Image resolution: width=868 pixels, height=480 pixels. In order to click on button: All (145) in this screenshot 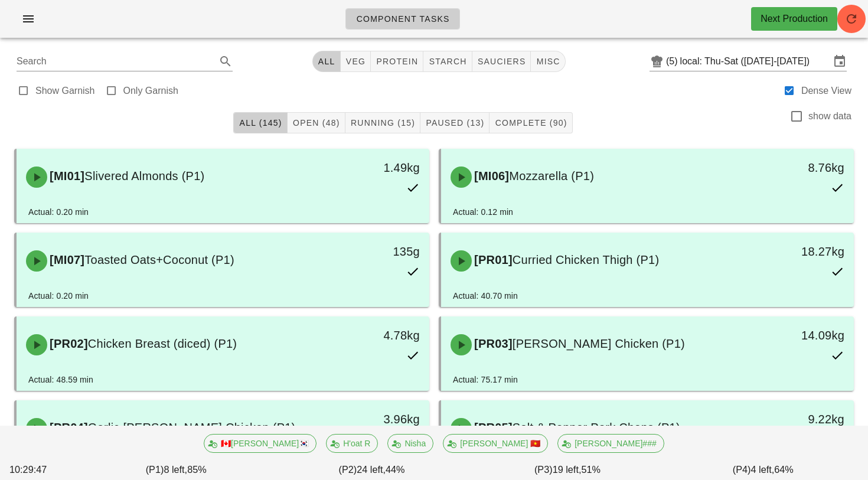, I will do `click(260, 123)`.